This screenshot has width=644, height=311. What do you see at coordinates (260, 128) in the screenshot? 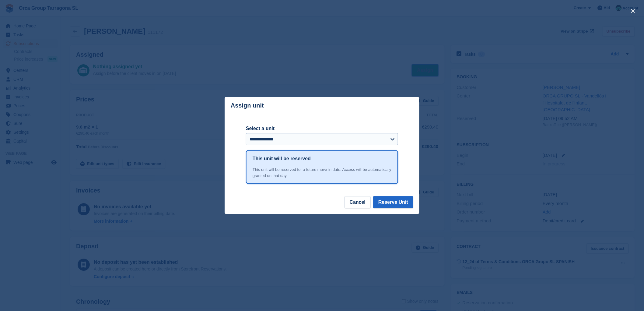
I see `font: Select a unit` at bounding box center [260, 128].